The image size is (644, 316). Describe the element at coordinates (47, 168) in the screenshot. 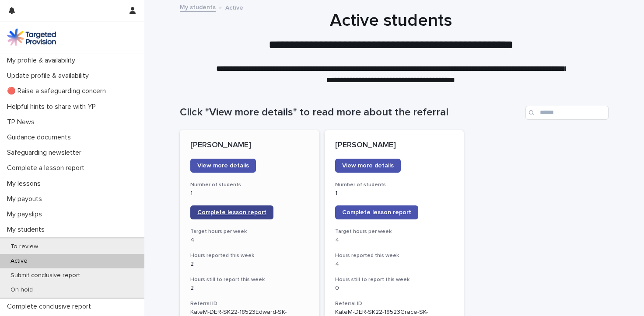

I see `p: Complete a lesson report` at that location.